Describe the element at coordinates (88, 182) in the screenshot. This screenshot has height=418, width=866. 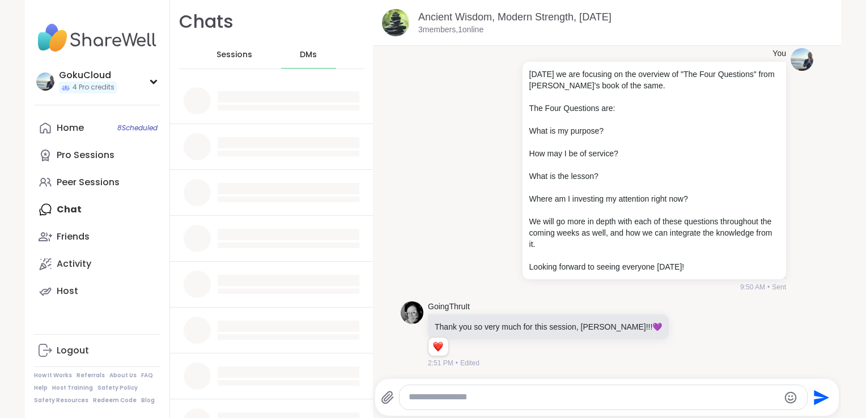
I see `div: Peer Sessions` at that location.